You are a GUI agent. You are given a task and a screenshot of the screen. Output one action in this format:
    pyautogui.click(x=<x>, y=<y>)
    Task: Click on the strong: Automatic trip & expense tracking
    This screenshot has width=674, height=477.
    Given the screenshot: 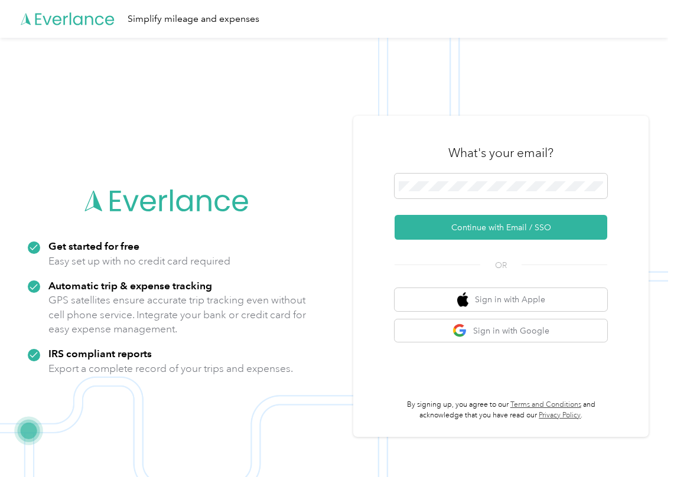 What is the action you would take?
    pyautogui.click(x=130, y=285)
    